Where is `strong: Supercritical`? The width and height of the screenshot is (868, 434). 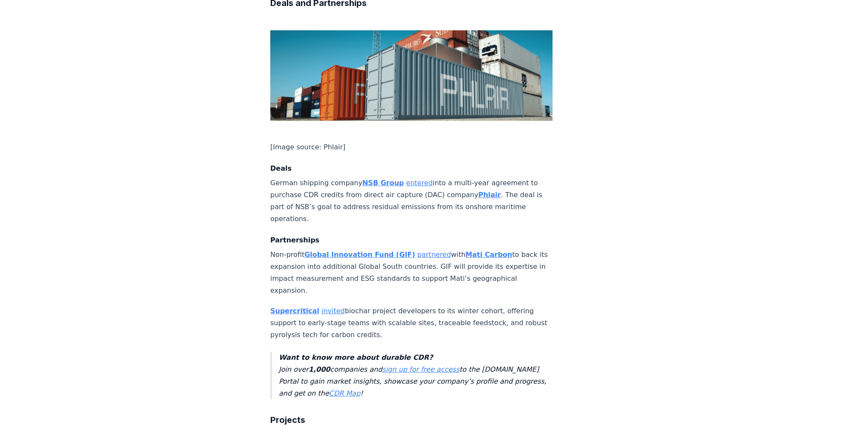 strong: Supercritical is located at coordinates (295, 311).